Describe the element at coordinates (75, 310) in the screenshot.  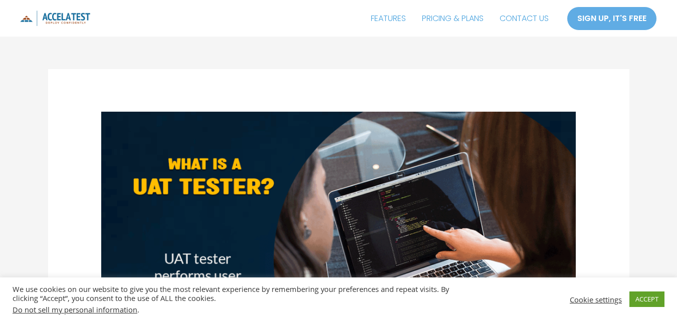
I see `a: Do not sell my personal information` at that location.